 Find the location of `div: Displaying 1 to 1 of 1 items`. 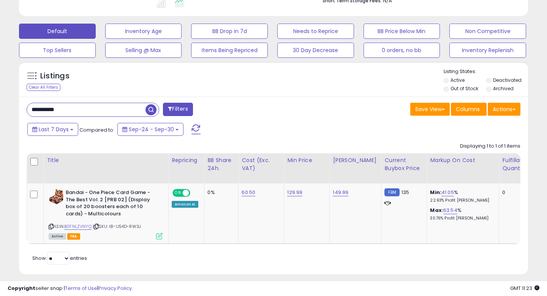

div: Displaying 1 to 1 of 1 items is located at coordinates (490, 146).